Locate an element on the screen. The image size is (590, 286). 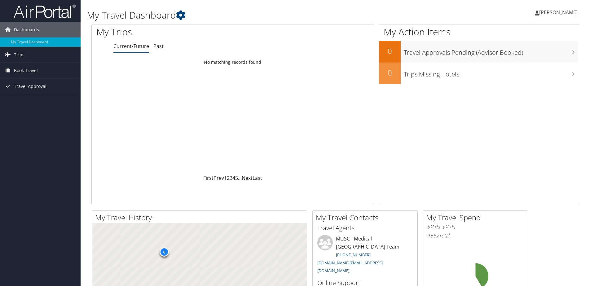
a: Past is located at coordinates (158, 46).